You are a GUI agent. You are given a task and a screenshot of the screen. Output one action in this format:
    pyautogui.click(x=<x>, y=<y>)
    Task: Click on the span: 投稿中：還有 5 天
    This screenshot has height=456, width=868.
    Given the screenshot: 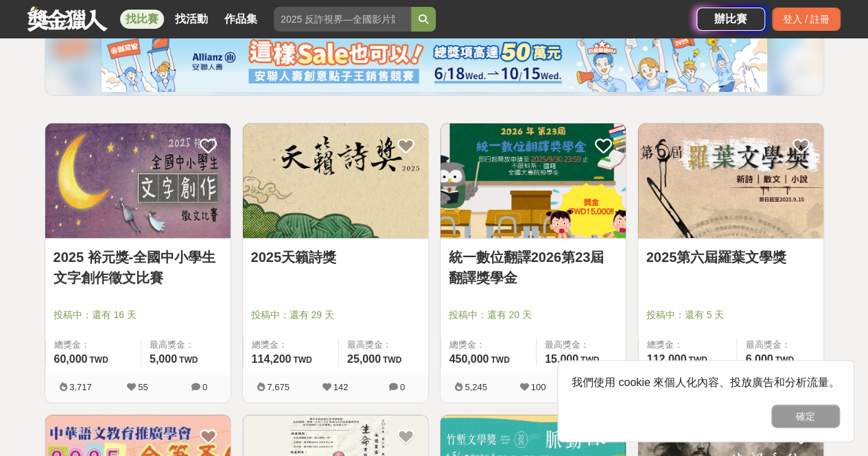 What is the action you would take?
    pyautogui.click(x=731, y=315)
    